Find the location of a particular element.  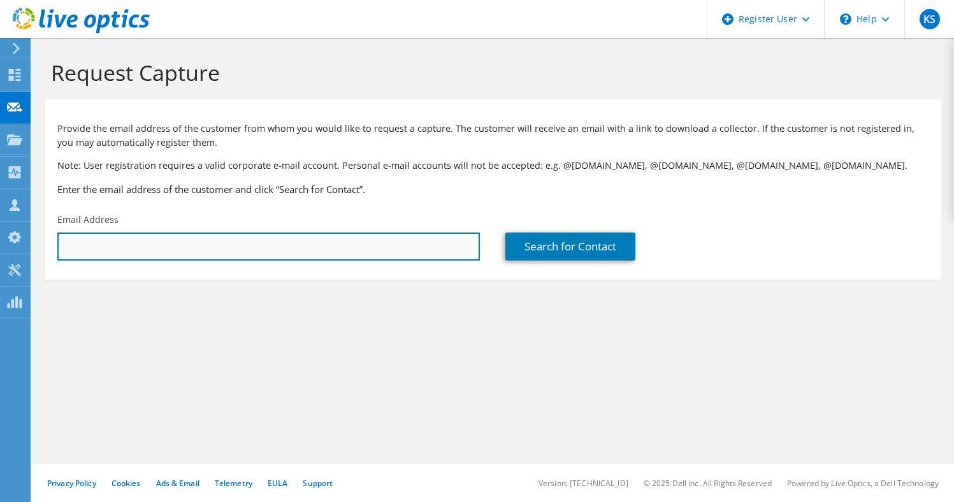

h3: Enter the email address of the customer and click “Search for Contact”. is located at coordinates (492, 189).